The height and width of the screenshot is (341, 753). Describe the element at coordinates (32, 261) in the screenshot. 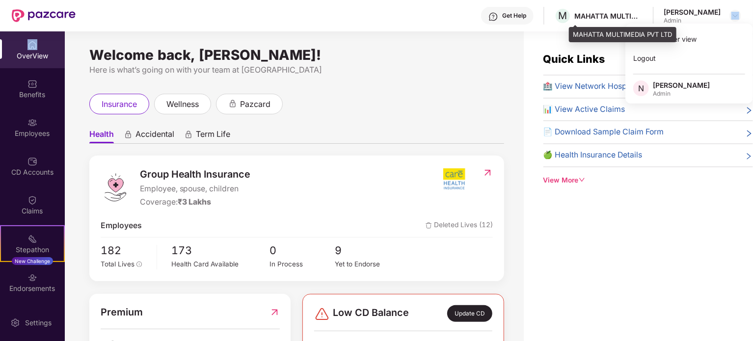

I see `div: New Challenge` at that location.